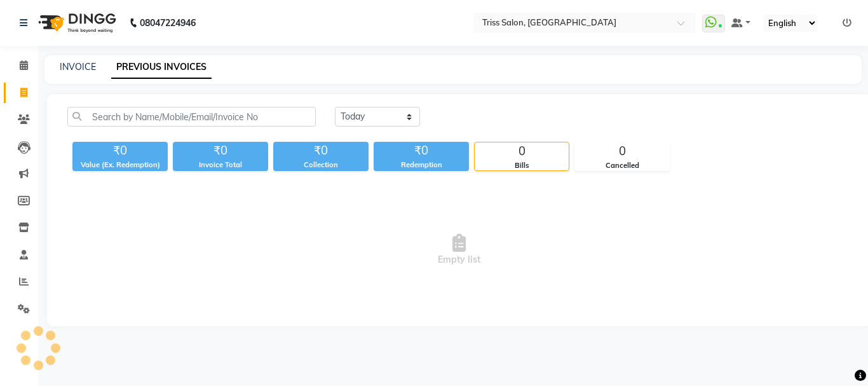 This screenshot has width=868, height=386. Describe the element at coordinates (78, 67) in the screenshot. I see `a: INVOICE` at that location.